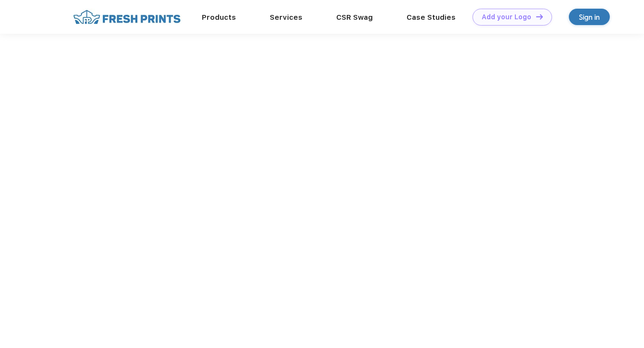 The image size is (644, 348). I want to click on img: DT, so click(539, 16).